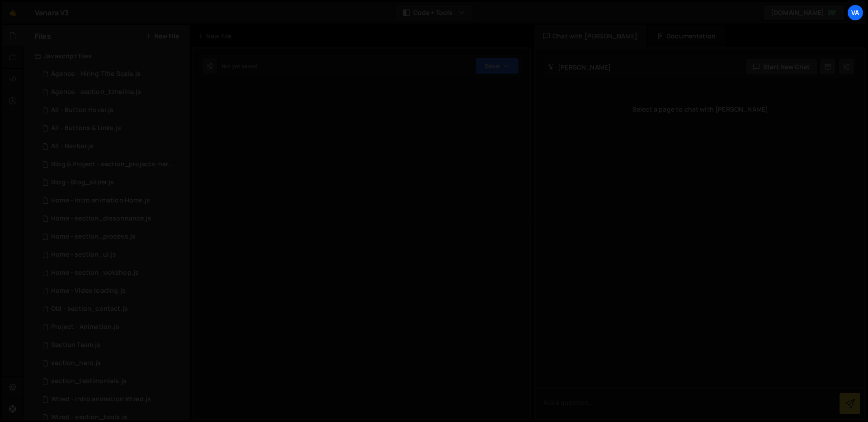  What do you see at coordinates (112, 382) in the screenshot?
I see `div: 7916/22356.js` at bounding box center [112, 382].